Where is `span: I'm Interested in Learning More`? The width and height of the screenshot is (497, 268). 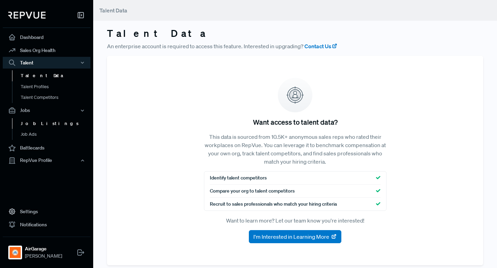
span: I'm Interested in Learning More is located at coordinates (291, 237).